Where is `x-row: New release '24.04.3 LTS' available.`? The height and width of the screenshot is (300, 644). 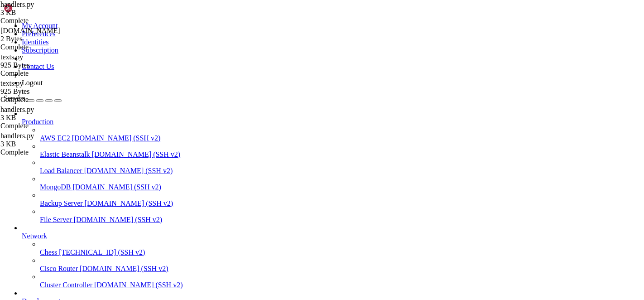 x-row: New release '24.04.3 LTS' available. is located at coordinates (265, 200).